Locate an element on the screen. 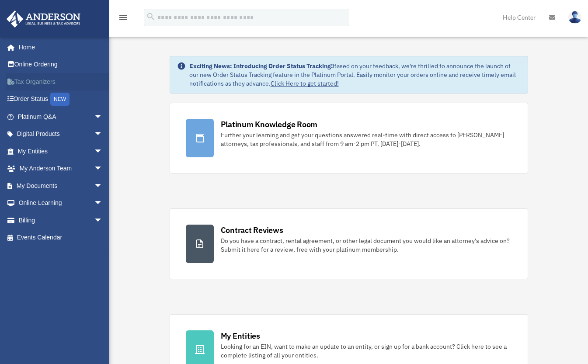  div: Contract Reviews is located at coordinates (252, 230).